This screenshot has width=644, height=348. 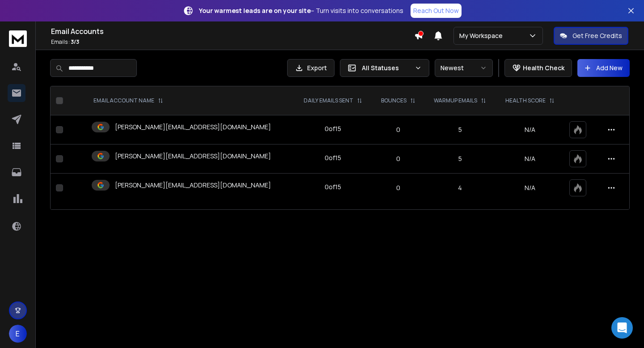 I want to click on p: – Turn visits into conversations, so click(x=301, y=11).